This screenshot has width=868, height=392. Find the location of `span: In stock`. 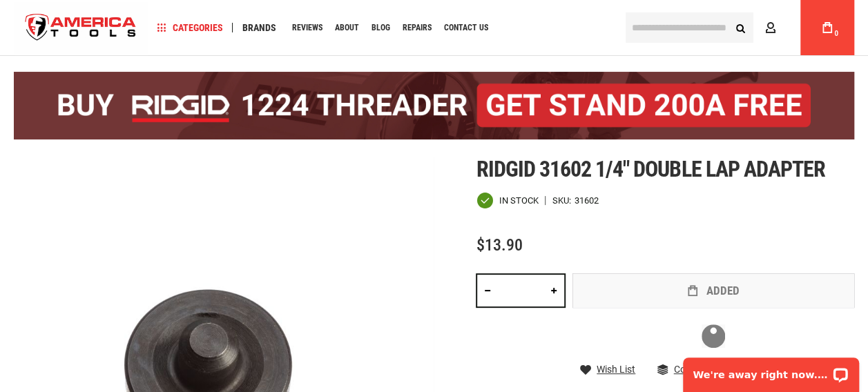

span: In stock is located at coordinates (518, 200).